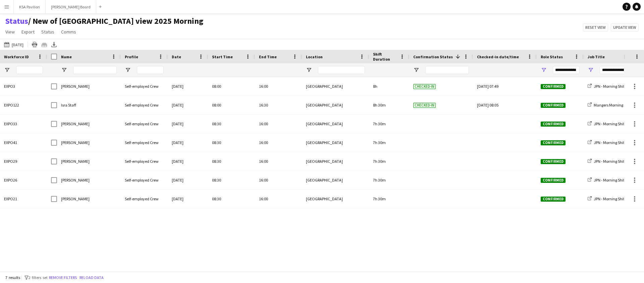 Image resolution: width=644 pixels, height=283 pixels. What do you see at coordinates (605, 105) in the screenshot?
I see `a: Mangers Morning` at bounding box center [605, 105].